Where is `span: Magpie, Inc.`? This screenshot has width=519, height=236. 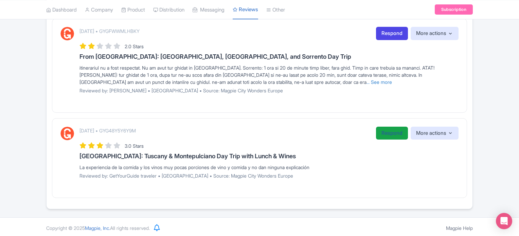
span: Magpie, Inc. is located at coordinates (97, 228).